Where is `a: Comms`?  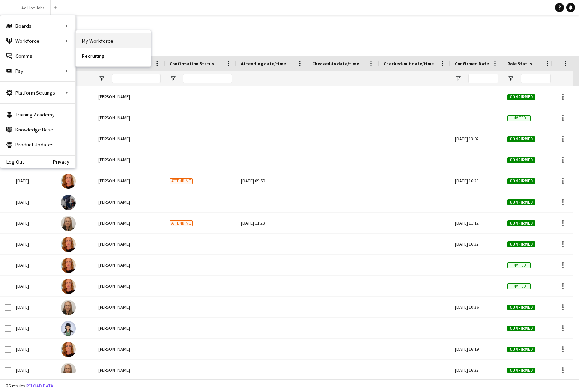 a: Comms is located at coordinates (38, 56).